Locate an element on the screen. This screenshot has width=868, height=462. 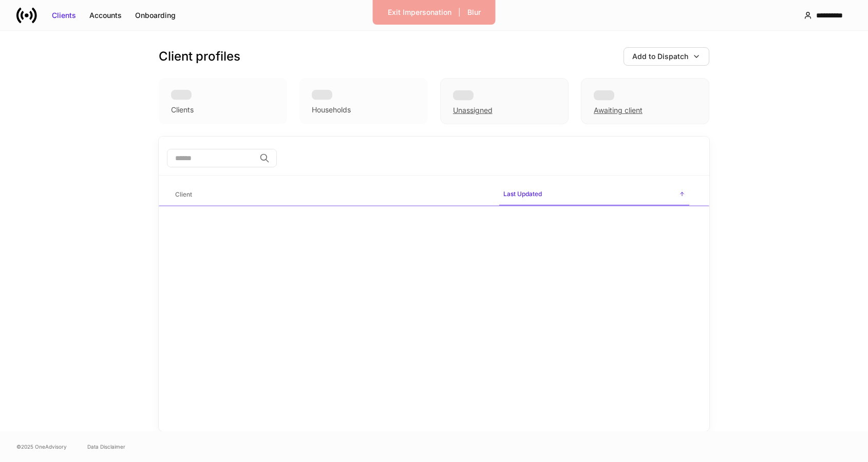
button: Onboarding is located at coordinates (155, 16).